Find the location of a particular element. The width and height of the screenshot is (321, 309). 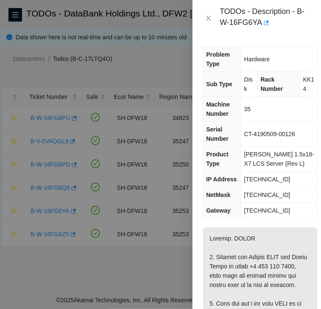

div: TODOs - Description - B-W-16FG6YA is located at coordinates (265, 18).